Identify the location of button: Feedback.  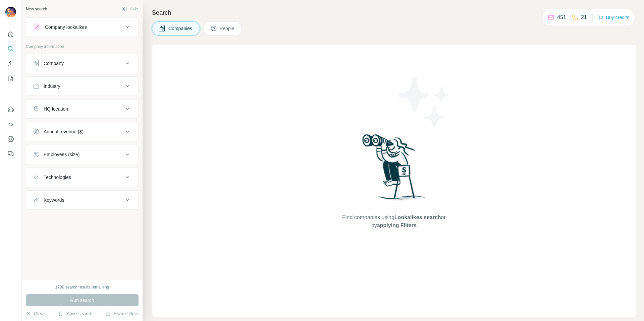
(11, 154).